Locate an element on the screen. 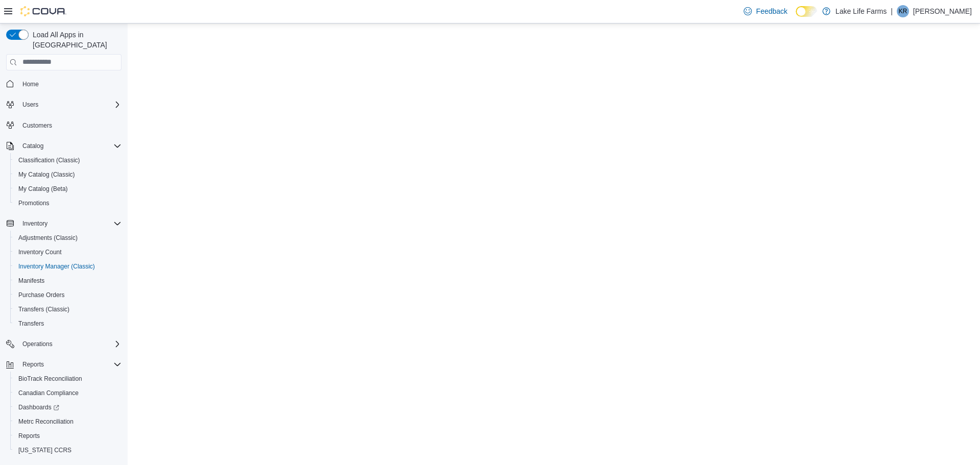 The width and height of the screenshot is (980, 465). button: Customers is located at coordinates (64, 125).